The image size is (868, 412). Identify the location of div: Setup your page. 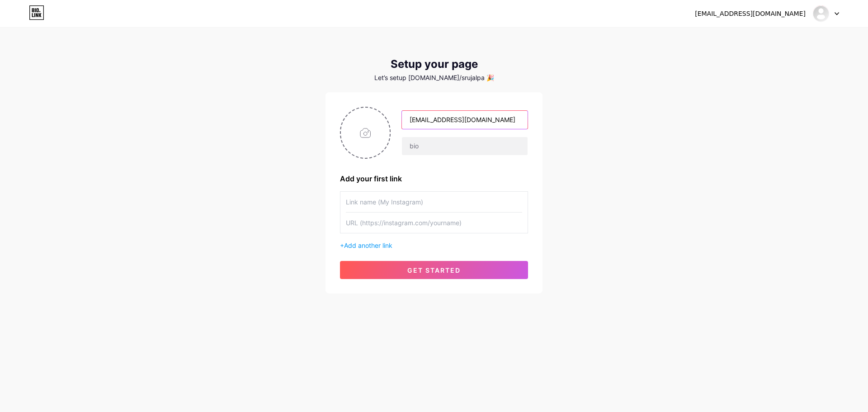
(434, 64).